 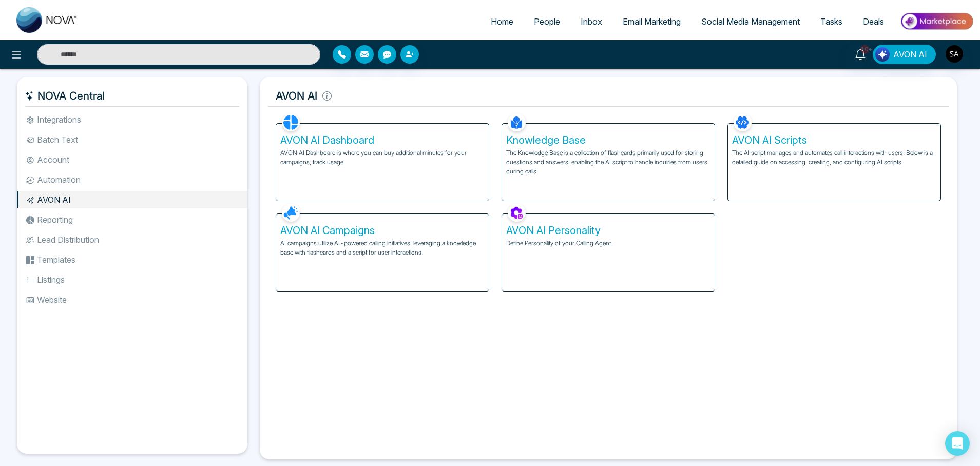 What do you see at coordinates (873, 22) in the screenshot?
I see `a: Deals` at bounding box center [873, 22].